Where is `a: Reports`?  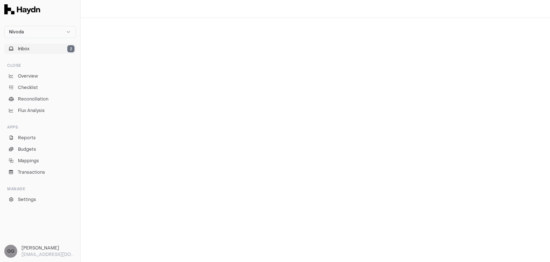 a: Reports is located at coordinates (40, 138).